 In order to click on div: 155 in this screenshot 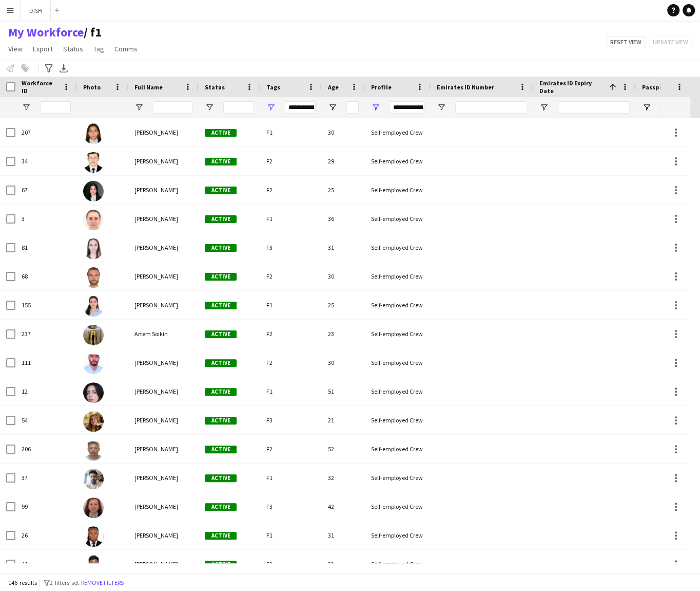, I will do `click(46, 305)`.